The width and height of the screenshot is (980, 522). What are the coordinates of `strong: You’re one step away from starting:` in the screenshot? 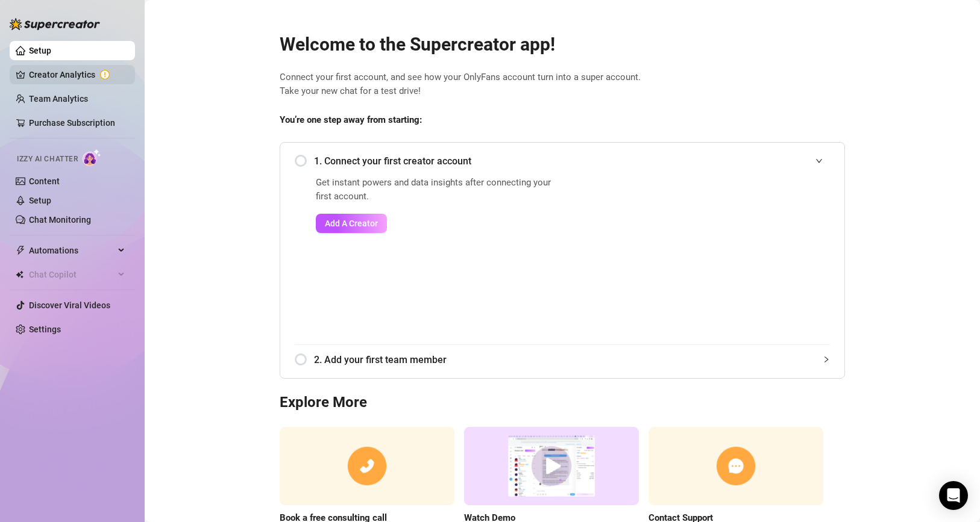 It's located at (351, 120).